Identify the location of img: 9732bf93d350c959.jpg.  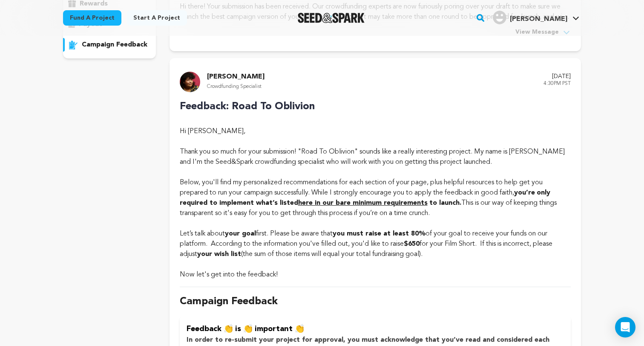
(190, 82).